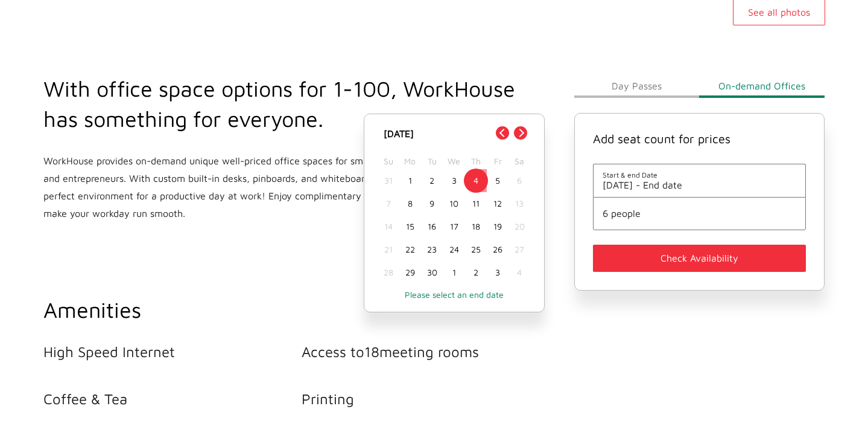 The image size is (868, 432). I want to click on div: Choose Tuesday, September 2nd, 2025, so click(432, 181).